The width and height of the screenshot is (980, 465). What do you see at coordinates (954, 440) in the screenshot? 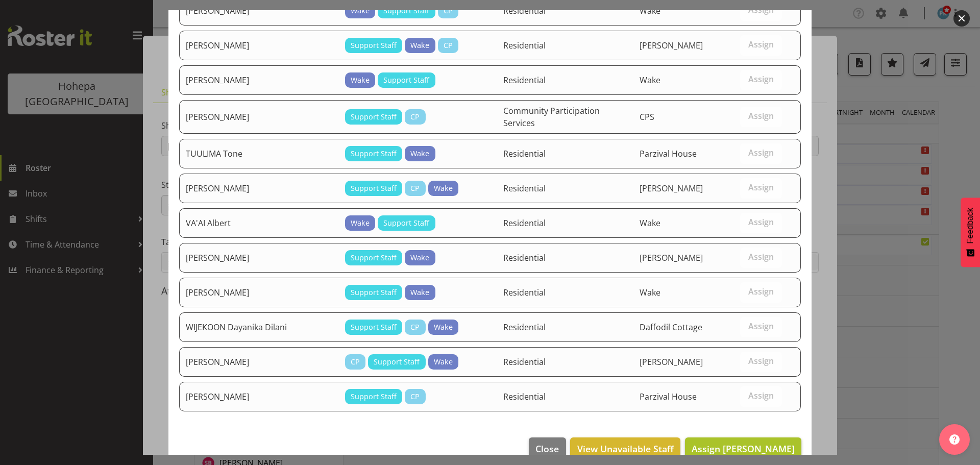
I see `img: help-xxl-2.png` at bounding box center [954, 440].